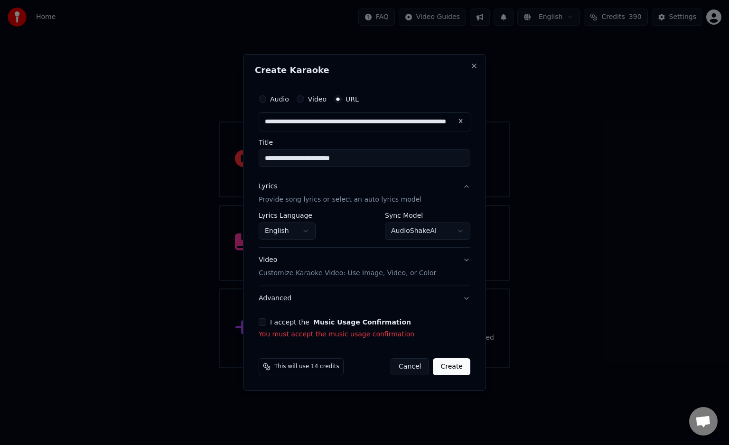 The width and height of the screenshot is (729, 445). What do you see at coordinates (364, 267) in the screenshot?
I see `button: VideoCustomize Karaoke Video: Use Image, Video, or Color` at bounding box center [364, 267].